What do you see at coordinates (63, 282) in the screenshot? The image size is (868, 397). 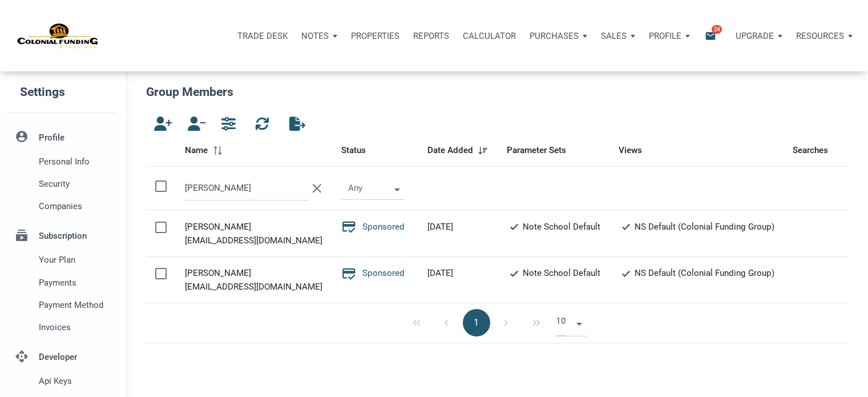 I see `a: Payments` at bounding box center [63, 282].